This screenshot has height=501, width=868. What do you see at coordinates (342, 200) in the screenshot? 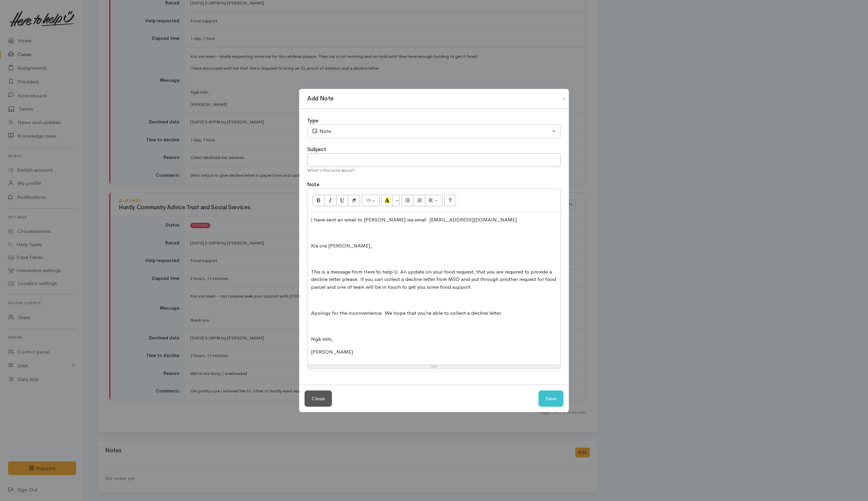
I see `button: Underline (CTRL+U)` at bounding box center [342, 200].